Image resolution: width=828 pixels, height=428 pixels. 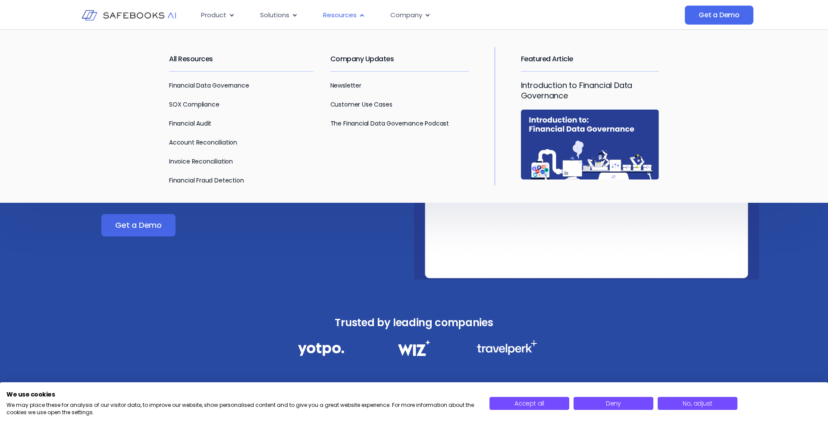 I want to click on a: Financial Fraud Detection, so click(x=207, y=180).